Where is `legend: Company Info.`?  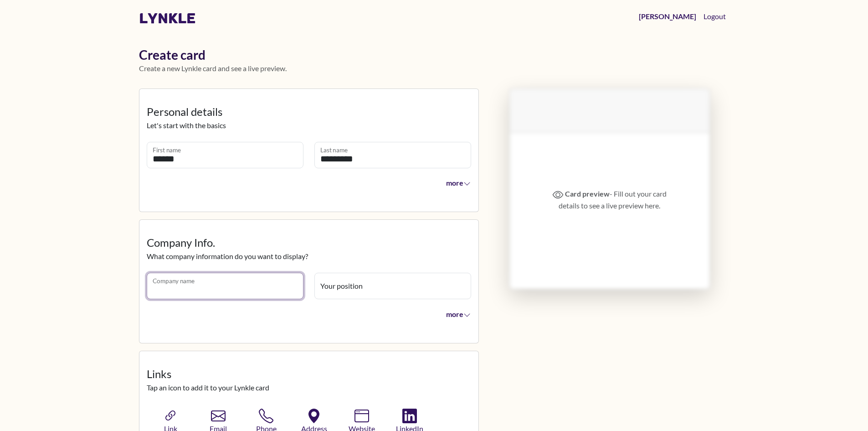
legend: Company Info. is located at coordinates (309, 243).